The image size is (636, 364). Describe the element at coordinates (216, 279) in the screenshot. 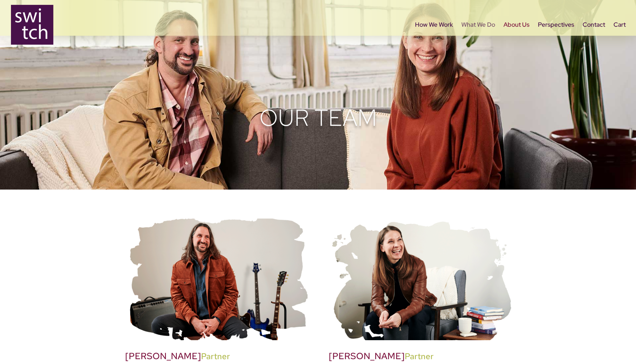

I see `img: joe-bio-pic` at that location.